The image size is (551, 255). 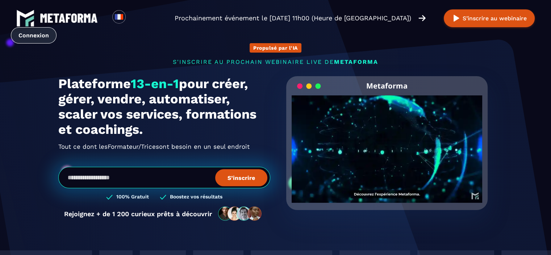 I want to click on p: Rejoignez + de 1 200 curieux prêts à découvrir, so click(x=138, y=213).